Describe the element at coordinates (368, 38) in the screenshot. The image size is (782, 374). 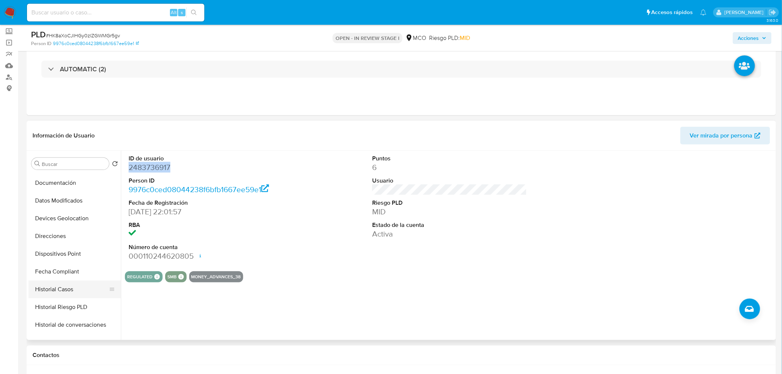
I see `p: OPEN - IN REVIEW STAGE I` at that location.